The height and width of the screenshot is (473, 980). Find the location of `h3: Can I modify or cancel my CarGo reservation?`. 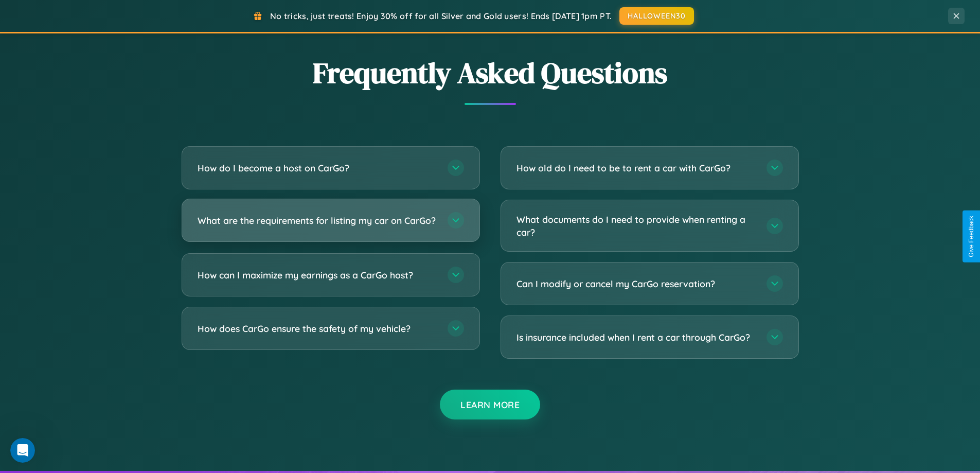

h3: Can I modify or cancel my CarGo reservation? is located at coordinates (636, 283).